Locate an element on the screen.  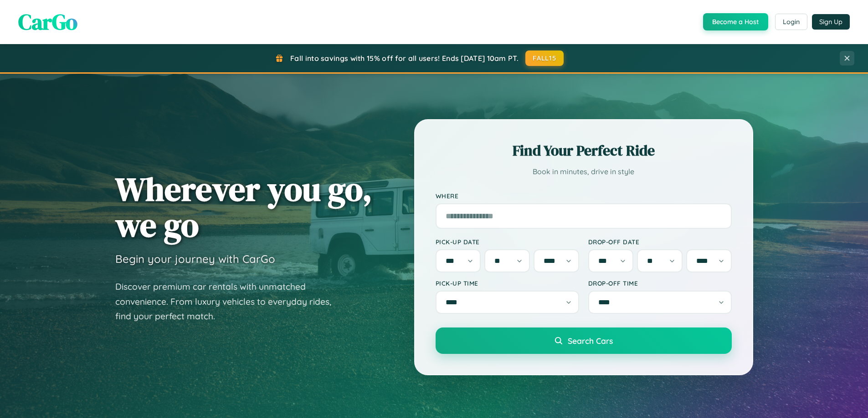
p: Discover premium car rentals with unmatched convenience. From luxury vehicles to everyday rides, ... is located at coordinates (229, 302).